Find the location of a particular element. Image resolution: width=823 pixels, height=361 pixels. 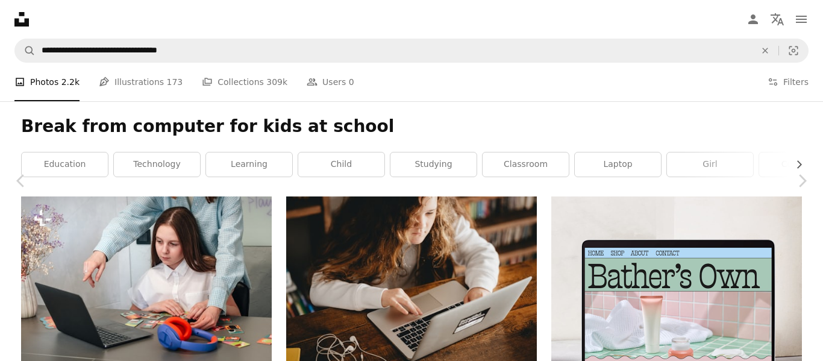

a: child is located at coordinates (341, 164).